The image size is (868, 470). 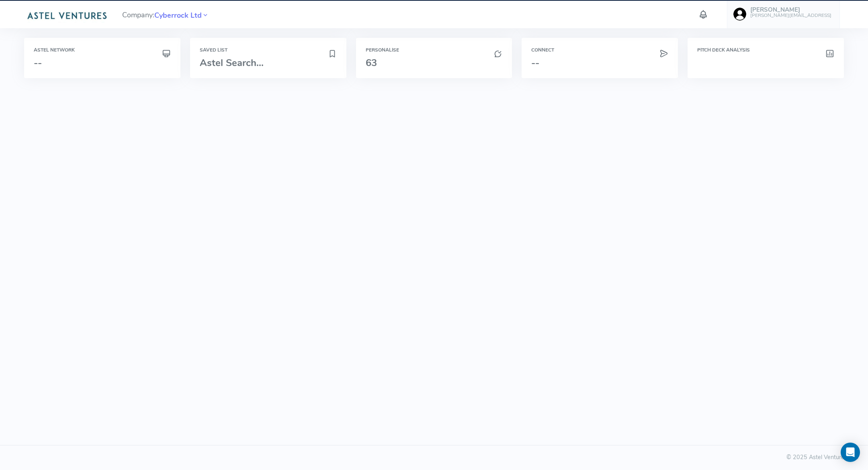 I want to click on img: user-image, so click(x=740, y=14).